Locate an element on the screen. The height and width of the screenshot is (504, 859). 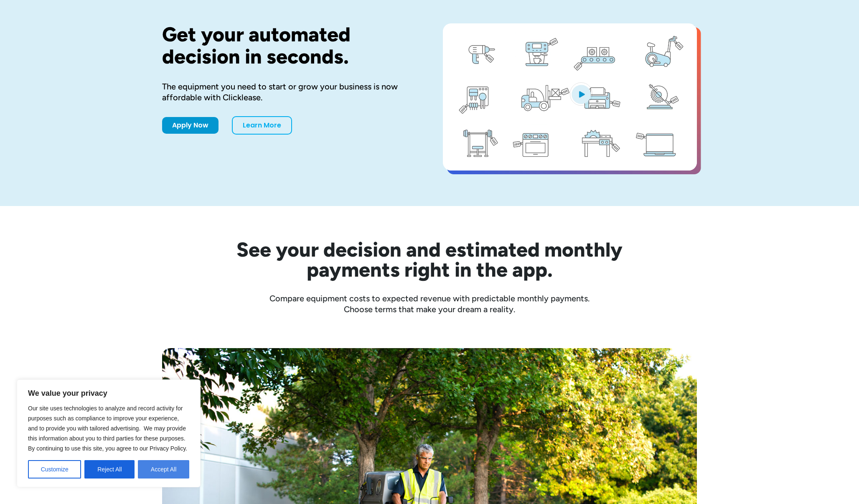
button: Accept All is located at coordinates (164, 469).